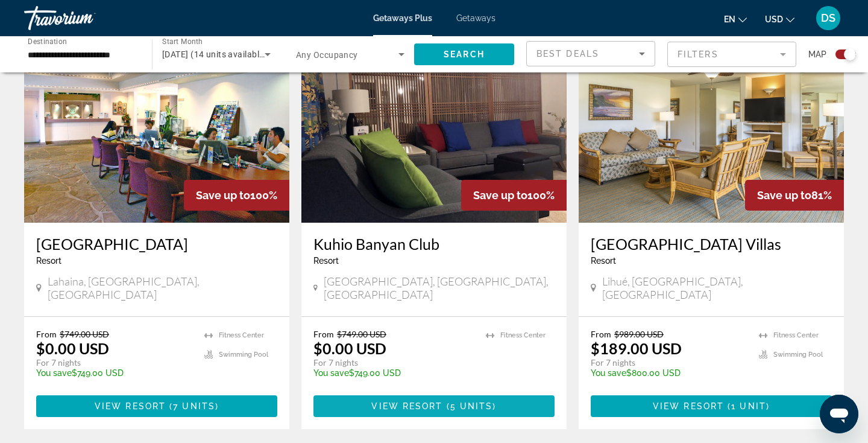 The height and width of the screenshot is (443, 868). What do you see at coordinates (464, 54) in the screenshot?
I see `button: Search` at bounding box center [464, 54].